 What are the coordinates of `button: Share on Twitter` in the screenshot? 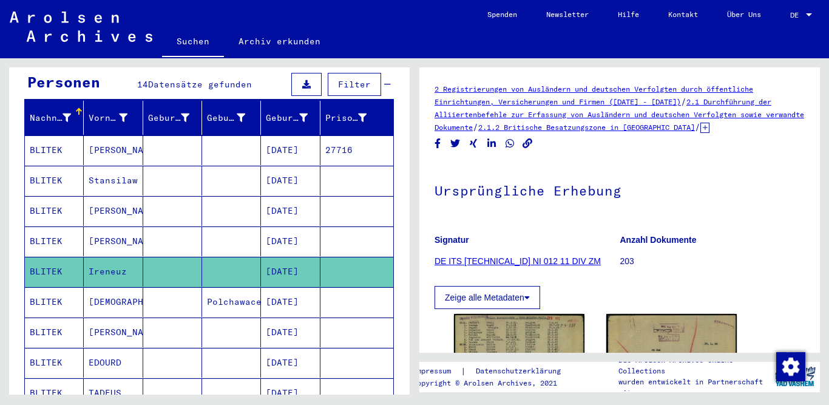 It's located at (455, 143).